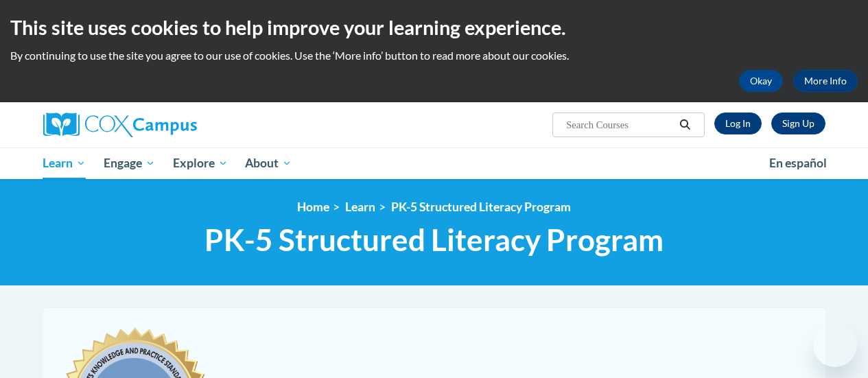 Image resolution: width=868 pixels, height=378 pixels. What do you see at coordinates (798, 163) in the screenshot?
I see `span: En español` at bounding box center [798, 163].